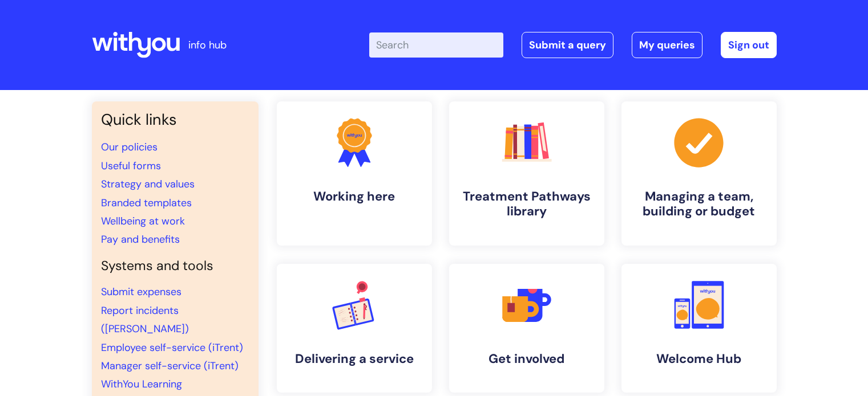 Image resolution: width=868 pixels, height=396 pixels. What do you see at coordinates (131, 166) in the screenshot?
I see `a: Useful forms` at bounding box center [131, 166].